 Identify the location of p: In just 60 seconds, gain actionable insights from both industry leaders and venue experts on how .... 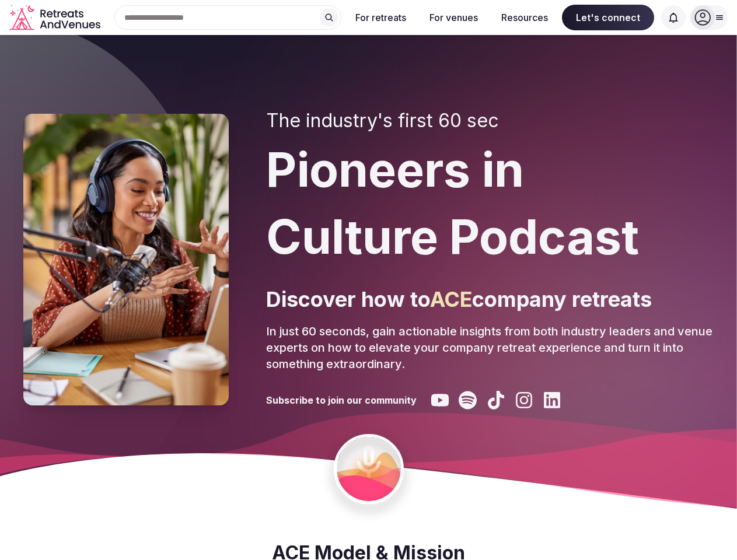
(489, 348).